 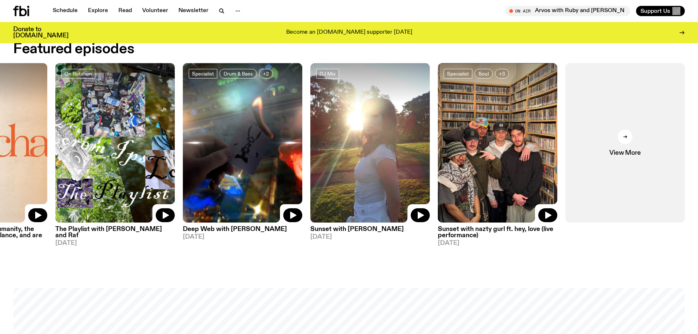 What do you see at coordinates (98, 11) in the screenshot?
I see `a: Explore` at bounding box center [98, 11].